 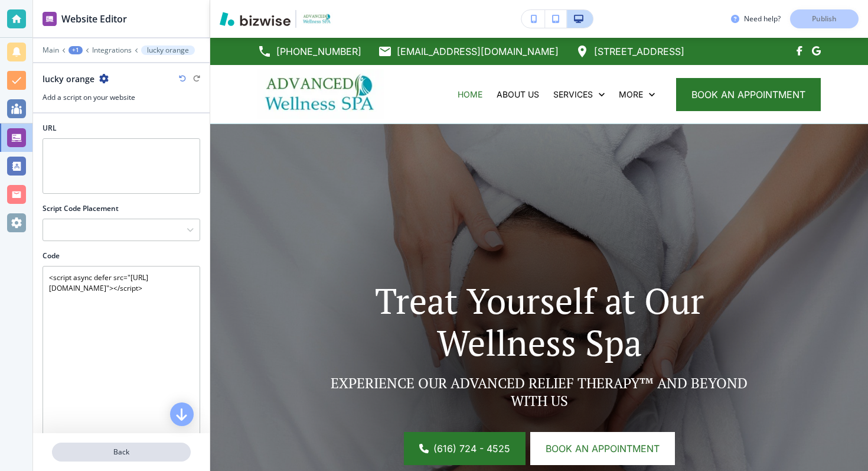 I want to click on p: SERVICES, so click(x=573, y=95).